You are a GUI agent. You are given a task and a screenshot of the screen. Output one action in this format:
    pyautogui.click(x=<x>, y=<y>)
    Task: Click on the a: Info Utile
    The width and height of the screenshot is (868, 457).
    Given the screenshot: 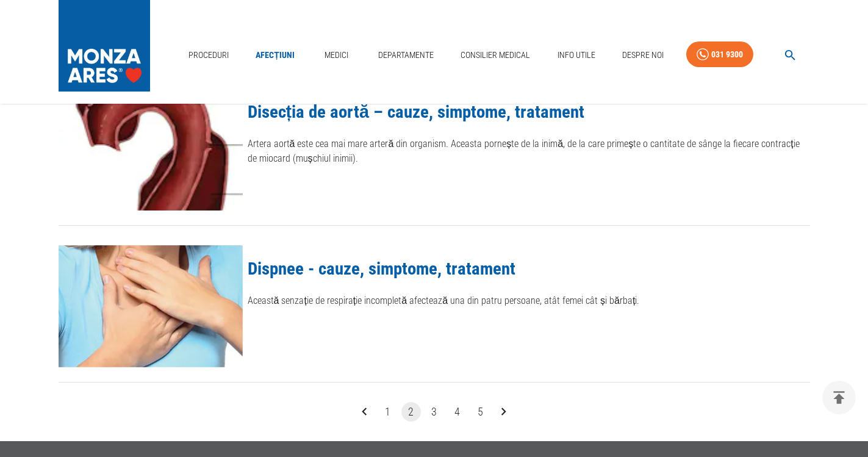 What is the action you would take?
    pyautogui.click(x=576, y=55)
    